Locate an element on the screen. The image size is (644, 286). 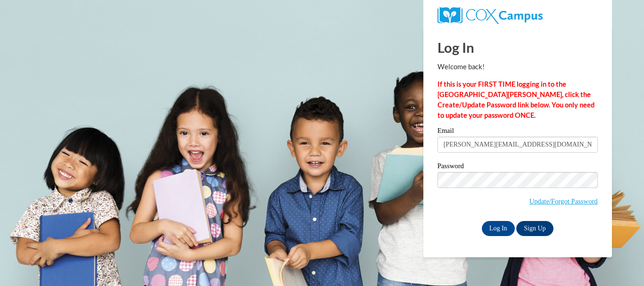
label: Password is located at coordinates (518, 167).